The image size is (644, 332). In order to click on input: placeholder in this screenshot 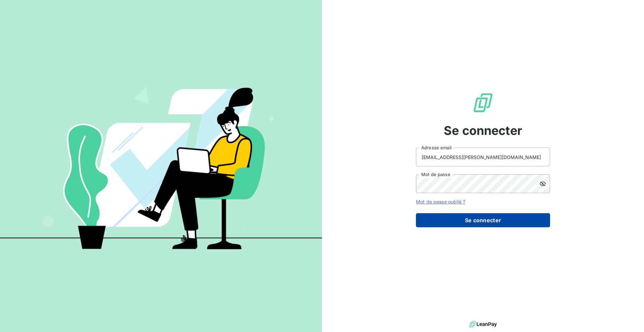, I will do `click(483, 157)`.